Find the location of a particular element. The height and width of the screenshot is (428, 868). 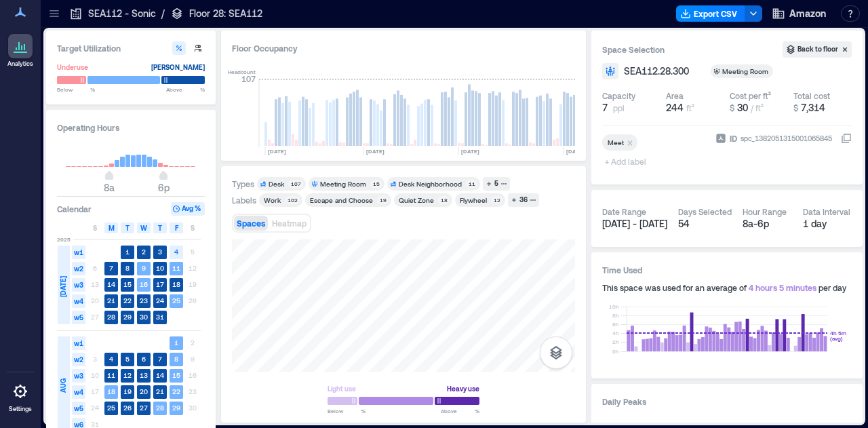

tspan: 10h is located at coordinates (614, 306).